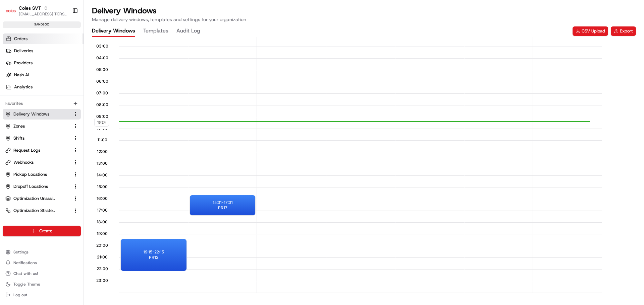  Describe the element at coordinates (86, 101) in the screenshot. I see `span: API Documentation` at that location.